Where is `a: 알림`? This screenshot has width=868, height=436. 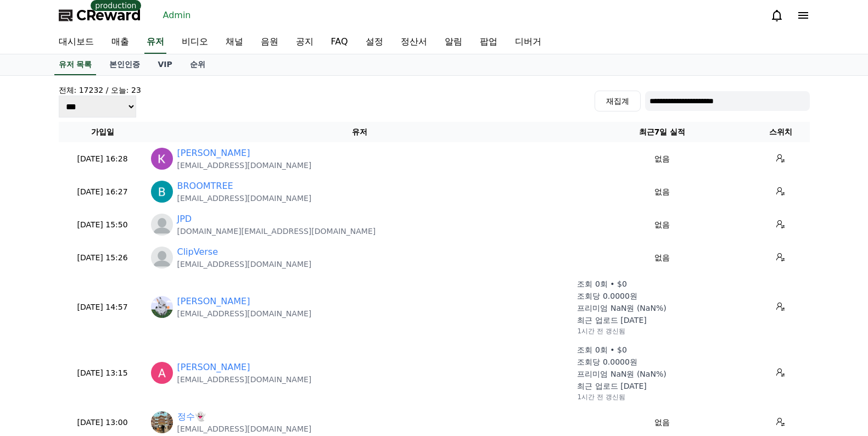
a: 알림 is located at coordinates (453, 42).